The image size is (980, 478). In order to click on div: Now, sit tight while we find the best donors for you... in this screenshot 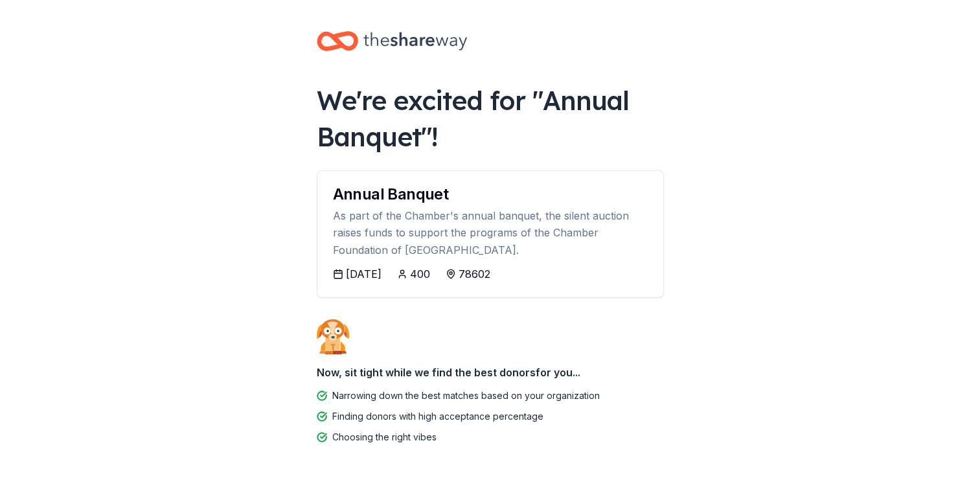, I will do `click(490, 373)`.